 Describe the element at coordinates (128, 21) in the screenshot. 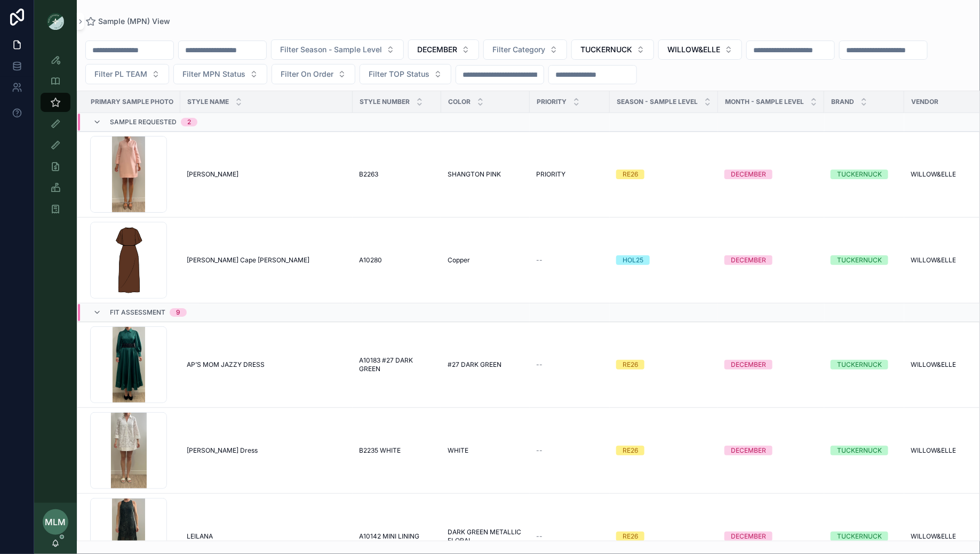

I see `a: Sample (MPN) View` at that location.